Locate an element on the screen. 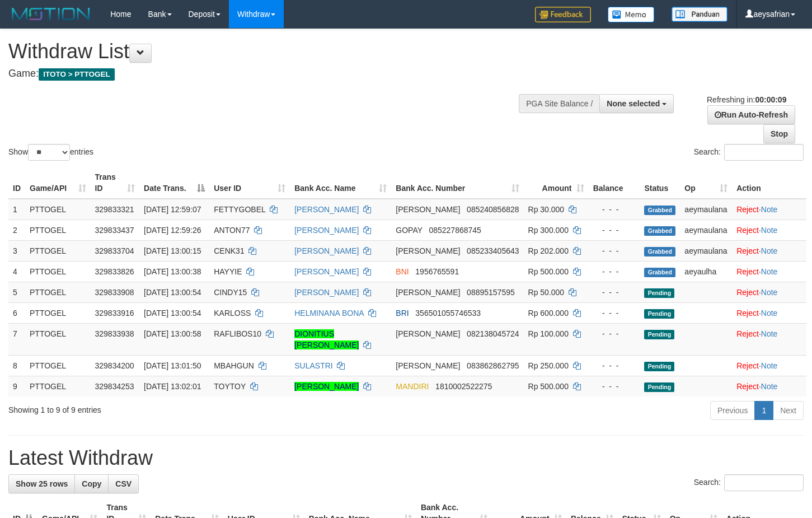 The image size is (812, 518). span: 329834253 is located at coordinates (115, 386).